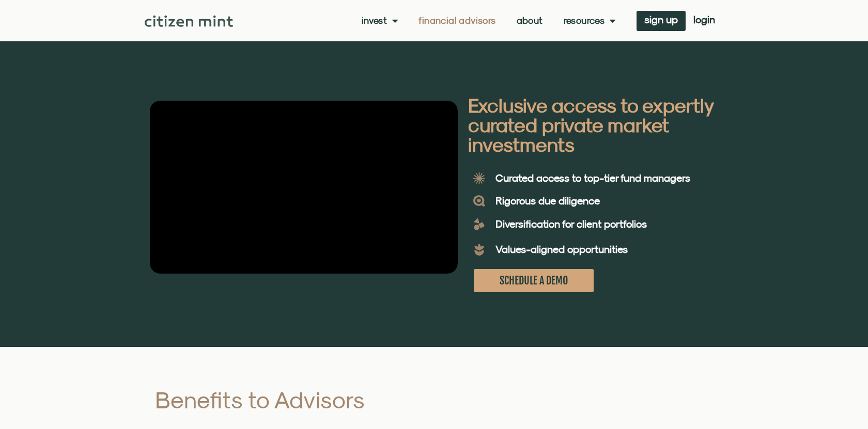 This screenshot has width=868, height=429. What do you see at coordinates (660, 20) in the screenshot?
I see `span: sign up` at bounding box center [660, 20].